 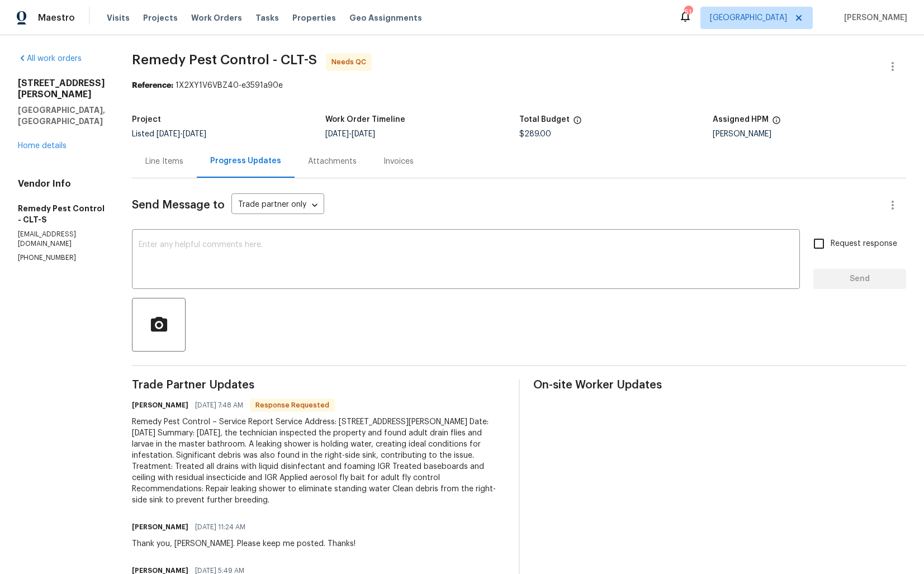 I want to click on div: 51, so click(x=688, y=12).